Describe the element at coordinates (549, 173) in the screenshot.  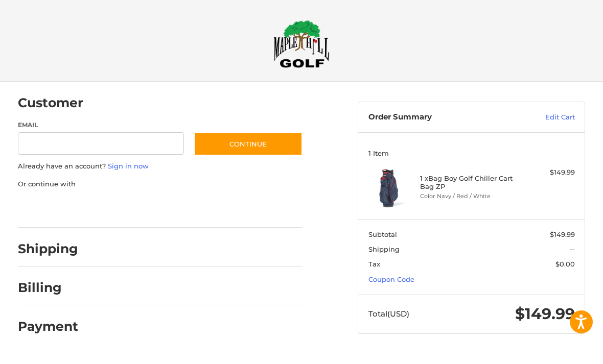
I see `div: $149.99` at that location.